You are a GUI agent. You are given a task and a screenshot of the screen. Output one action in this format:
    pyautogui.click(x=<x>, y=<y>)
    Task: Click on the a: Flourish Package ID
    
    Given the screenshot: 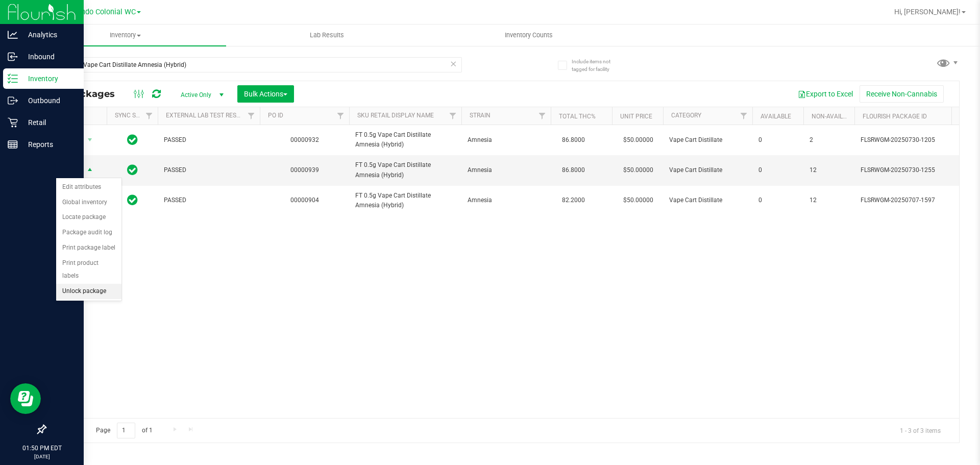 What is the action you would take?
    pyautogui.click(x=894, y=116)
    